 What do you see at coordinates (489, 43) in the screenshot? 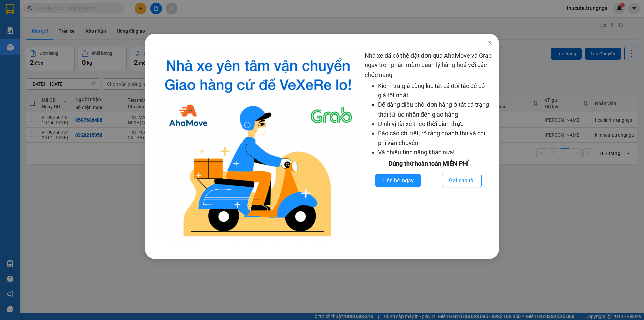
I see `span: close` at bounding box center [489, 43].